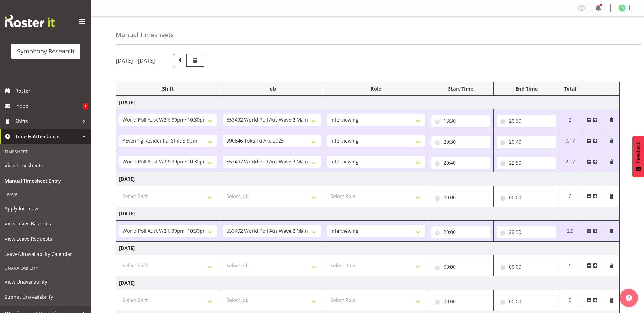  What do you see at coordinates (29, 21) in the screenshot?
I see `img: Rosterit website logo` at bounding box center [29, 21].